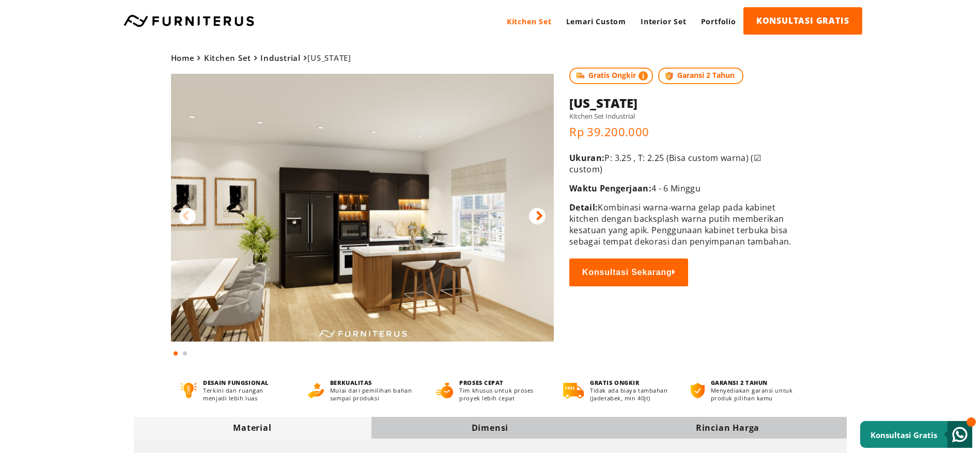  Describe the element at coordinates (610, 188) in the screenshot. I see `span: Waktu Pengerjaan:` at that location.